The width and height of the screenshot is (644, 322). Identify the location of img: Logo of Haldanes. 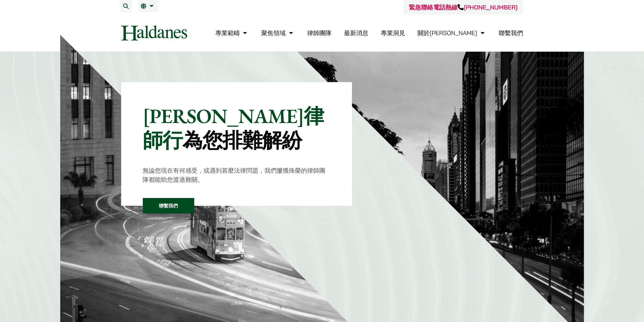
(154, 33).